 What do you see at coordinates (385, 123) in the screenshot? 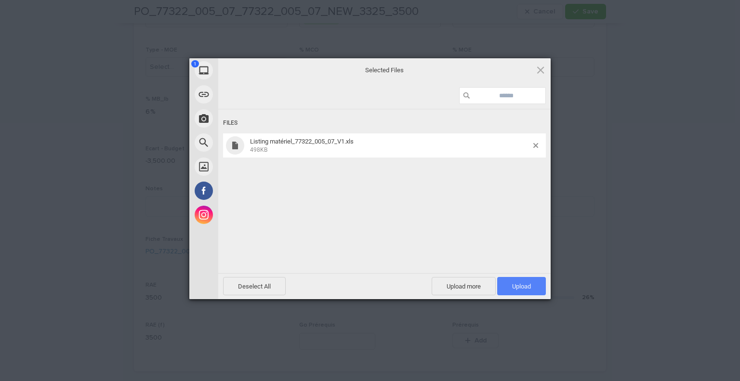
I see `div: Files` at bounding box center [385, 123].